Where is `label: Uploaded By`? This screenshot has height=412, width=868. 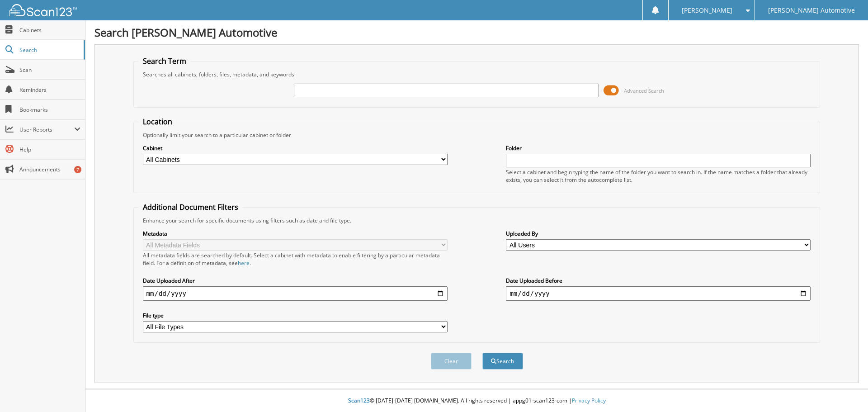
label: Uploaded By is located at coordinates (658, 233).